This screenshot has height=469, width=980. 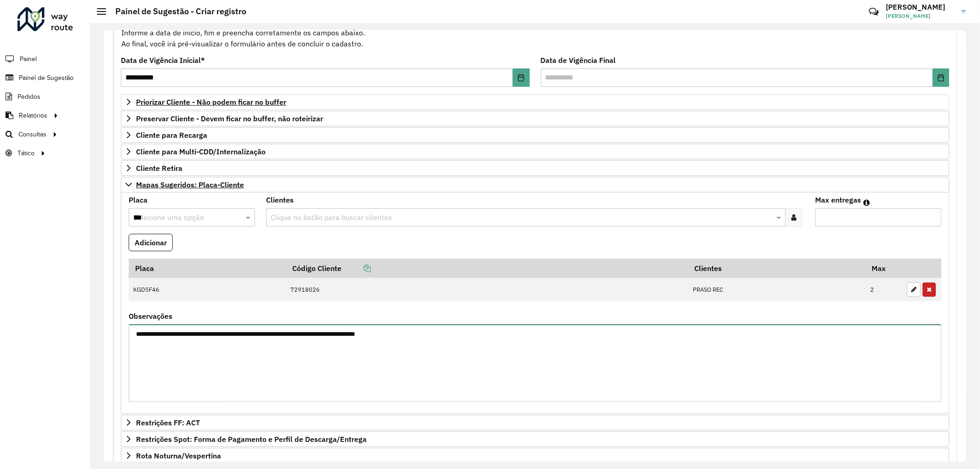 I want to click on th: Placa, so click(x=207, y=268).